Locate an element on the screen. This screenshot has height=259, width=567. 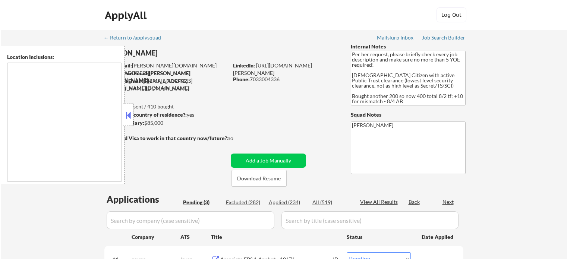
a: Mailslurp Inbox is located at coordinates (396, 38).